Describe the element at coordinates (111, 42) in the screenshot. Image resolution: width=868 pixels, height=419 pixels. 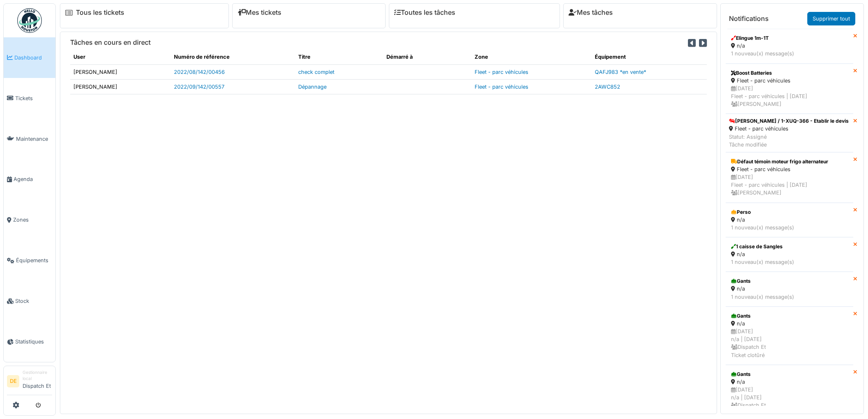
I see `h6: Tâches en cours en direct` at that location.